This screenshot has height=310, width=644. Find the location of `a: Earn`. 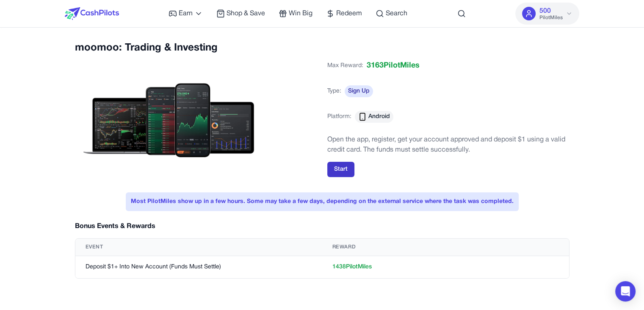

a: Earn is located at coordinates (186, 13).